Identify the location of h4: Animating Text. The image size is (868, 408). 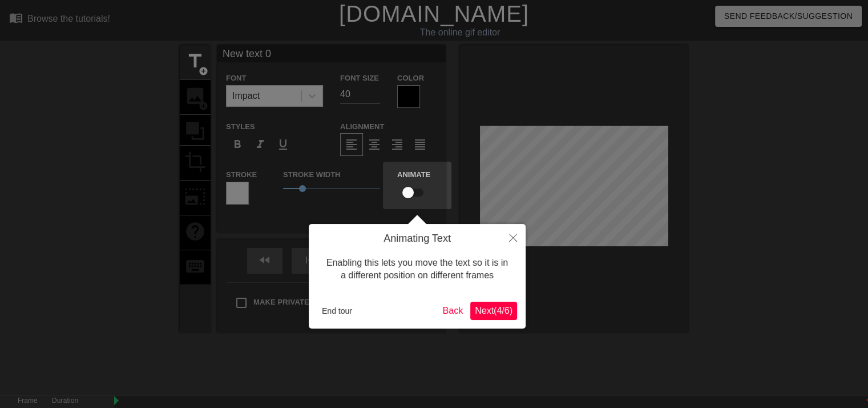
(417, 239).